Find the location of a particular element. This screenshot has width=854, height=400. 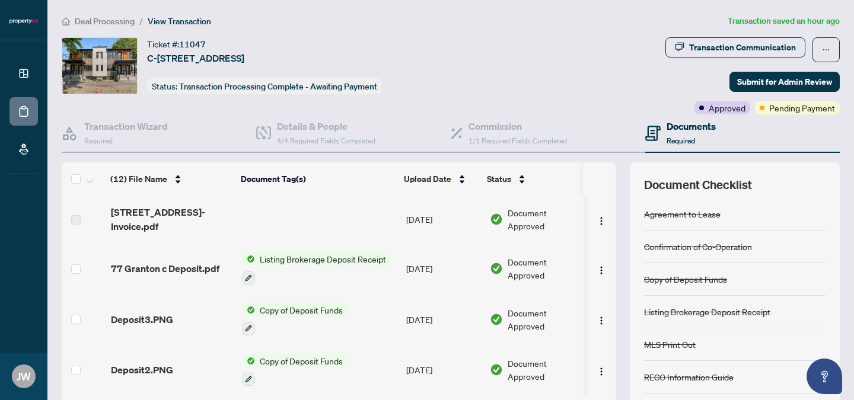

span: Status is located at coordinates (499, 179).